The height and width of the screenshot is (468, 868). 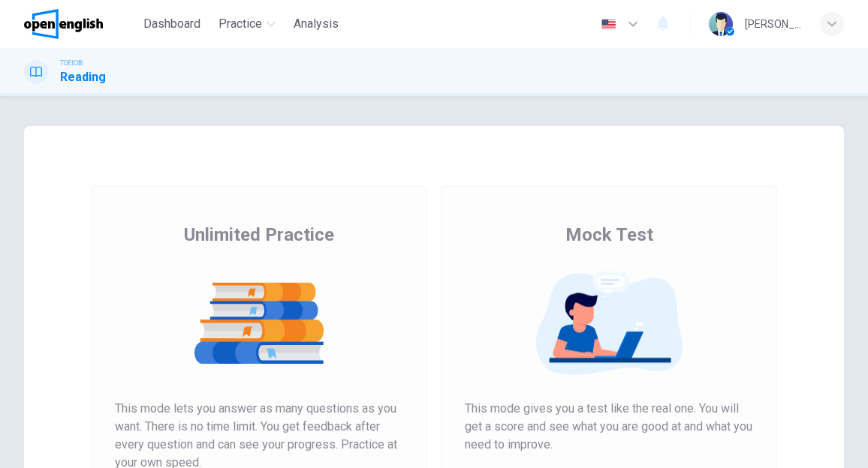 I want to click on span: Unlimited Practice, so click(x=259, y=234).